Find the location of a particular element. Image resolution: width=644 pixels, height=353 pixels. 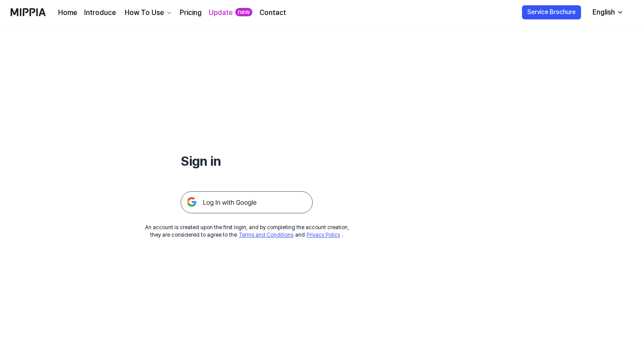

button: Service Brochure is located at coordinates (551, 12).